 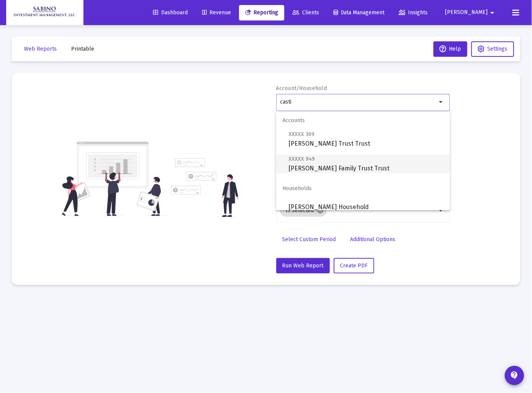 I want to click on span: Select Custom Period, so click(x=309, y=239).